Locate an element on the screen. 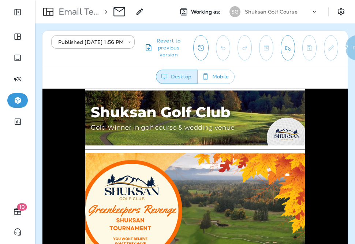  button: Mobile is located at coordinates (216, 77).